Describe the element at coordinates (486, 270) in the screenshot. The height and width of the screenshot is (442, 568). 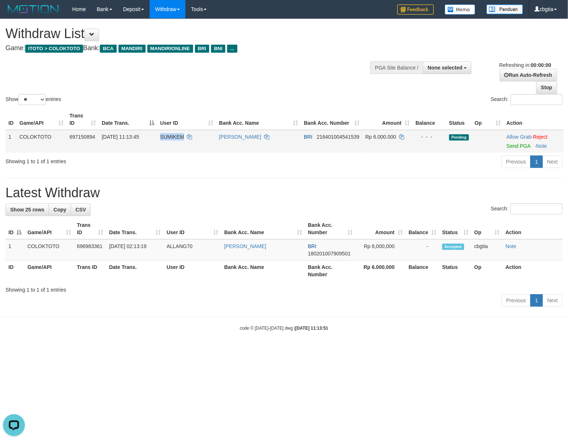
I see `th: Op` at that location.